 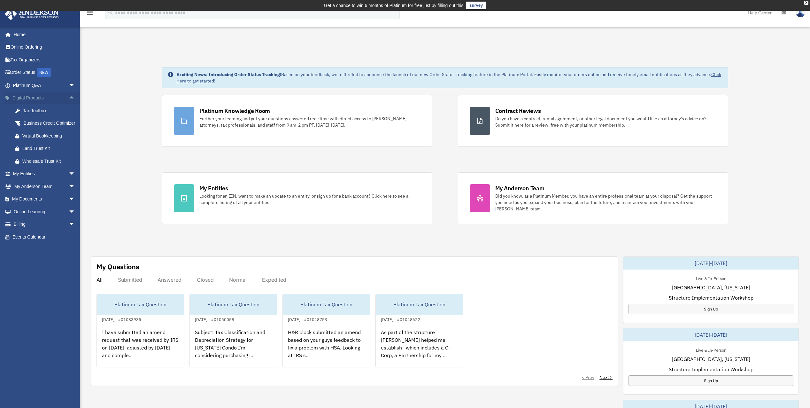 I want to click on span: arrow_drop_up, so click(x=75, y=98).